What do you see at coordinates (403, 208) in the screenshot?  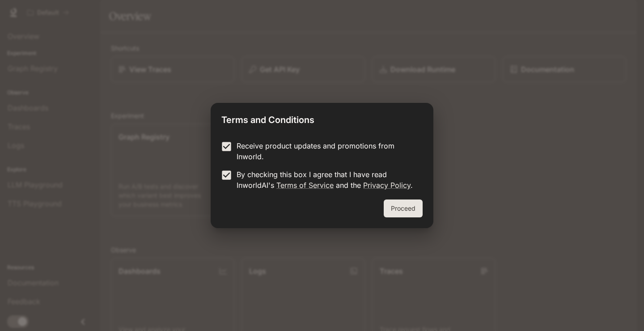 I see `button: Proceed` at bounding box center [403, 208].